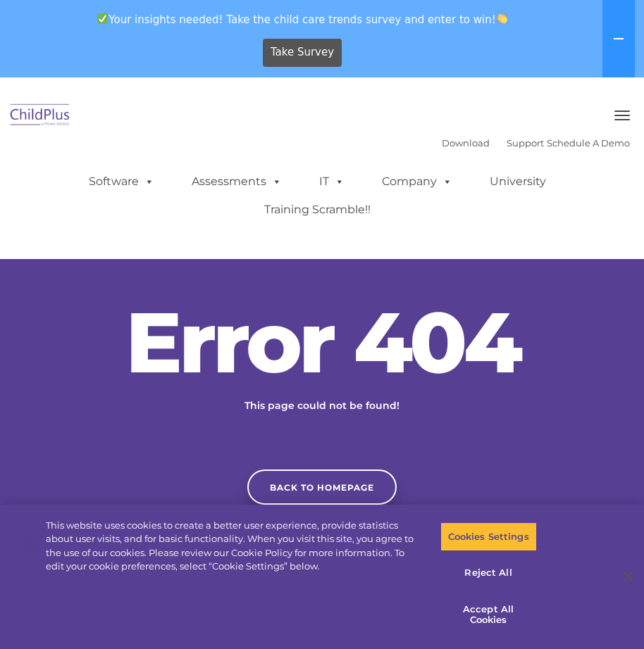 This screenshot has height=649, width=644. I want to click on span: Take Survey, so click(302, 52).